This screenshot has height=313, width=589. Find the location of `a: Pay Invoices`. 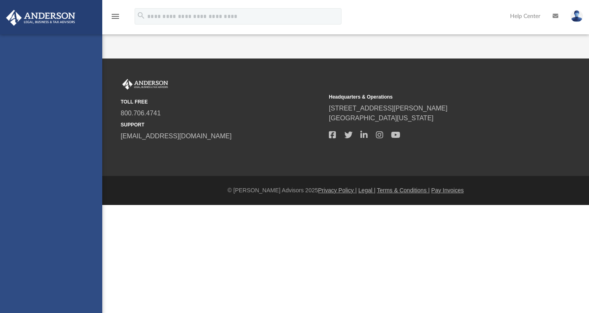

a: Pay Invoices is located at coordinates (447, 190).